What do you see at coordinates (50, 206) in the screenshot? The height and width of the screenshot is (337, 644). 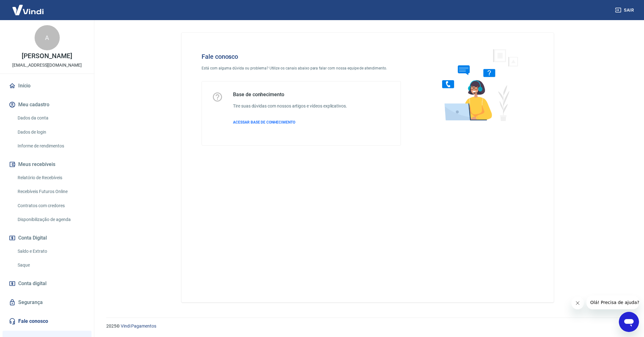 I see `a: Contratos com credores` at bounding box center [50, 206].